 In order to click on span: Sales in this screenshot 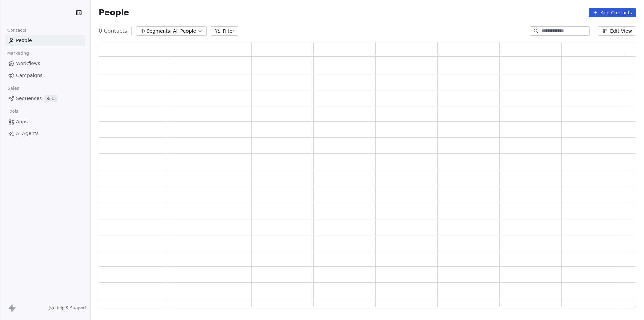, I will do `click(13, 88)`.